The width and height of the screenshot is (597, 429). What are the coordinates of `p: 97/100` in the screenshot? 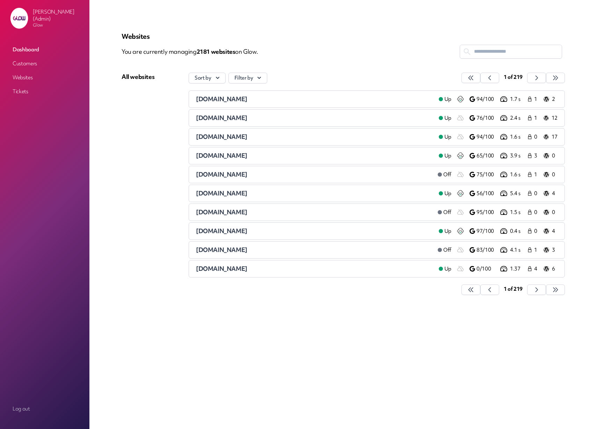 It's located at (488, 231).